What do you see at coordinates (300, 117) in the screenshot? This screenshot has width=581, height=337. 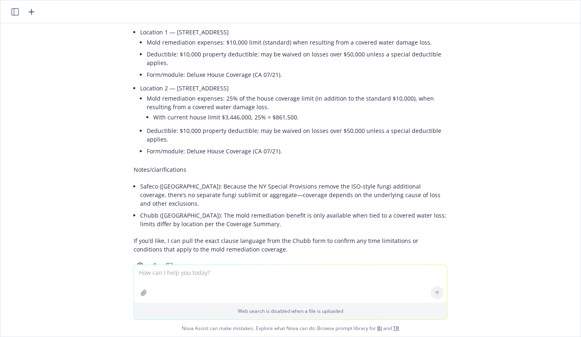 I see `li: With current house limit $3,446,000, 25% = $861,500.` at bounding box center [300, 117].